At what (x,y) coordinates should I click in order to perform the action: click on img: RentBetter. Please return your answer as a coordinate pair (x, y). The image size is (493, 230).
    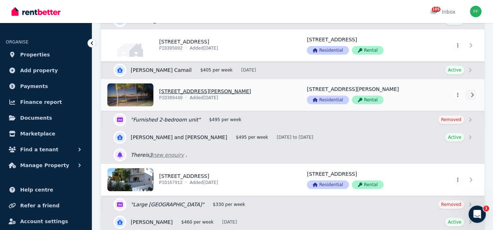
    Looking at the image, I should click on (36, 12).